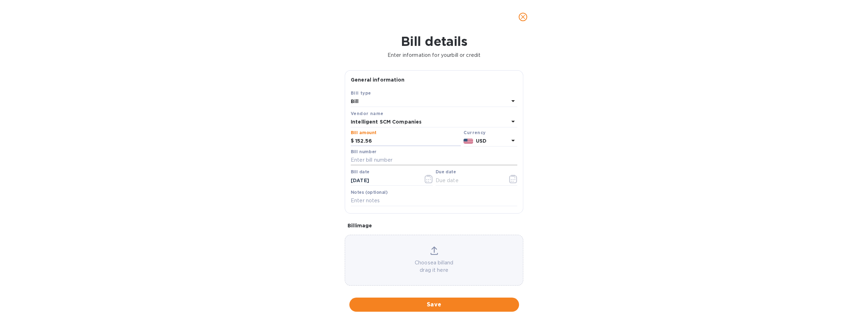 This screenshot has height=323, width=868. What do you see at coordinates (360, 172) in the screenshot?
I see `label: Bill date` at bounding box center [360, 172].